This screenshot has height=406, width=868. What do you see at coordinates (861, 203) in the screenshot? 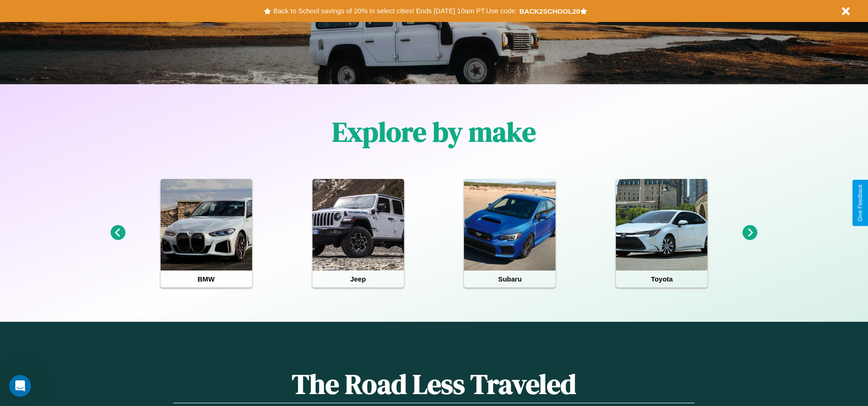
I see `div: Give Feedback` at bounding box center [861, 203].